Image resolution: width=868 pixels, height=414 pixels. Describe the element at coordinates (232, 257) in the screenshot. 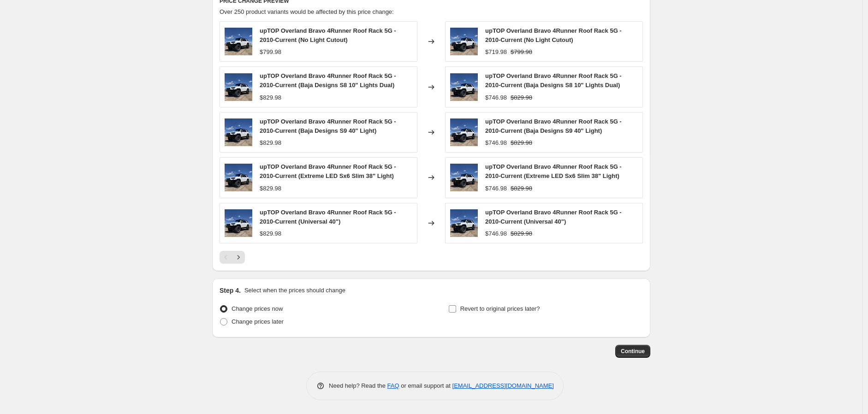

I see `nav: Pagination` at that location.